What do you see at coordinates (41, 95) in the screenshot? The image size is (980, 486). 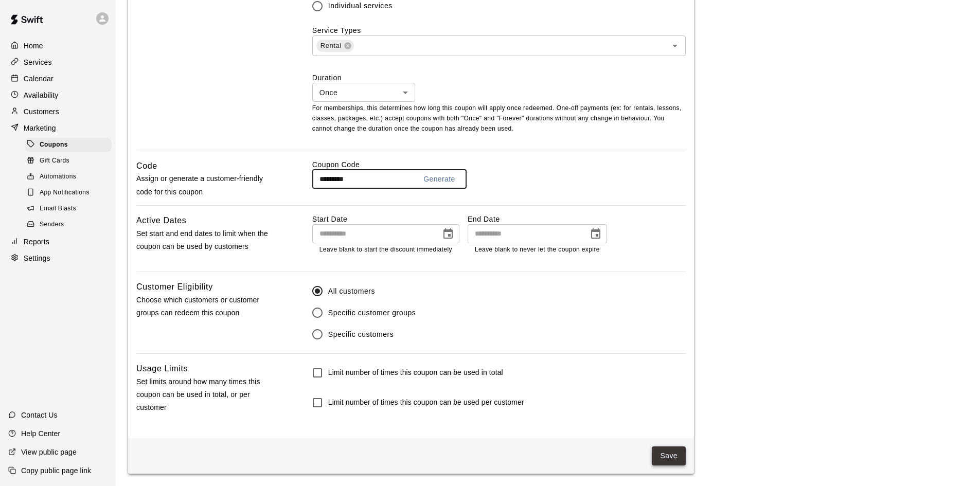 I see `p: Availability` at bounding box center [41, 95].